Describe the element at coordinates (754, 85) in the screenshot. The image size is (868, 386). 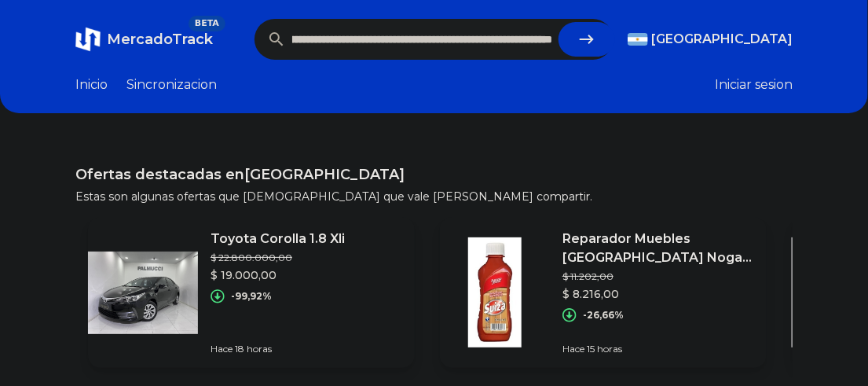
I see `button: Iniciar sesion` at that location.